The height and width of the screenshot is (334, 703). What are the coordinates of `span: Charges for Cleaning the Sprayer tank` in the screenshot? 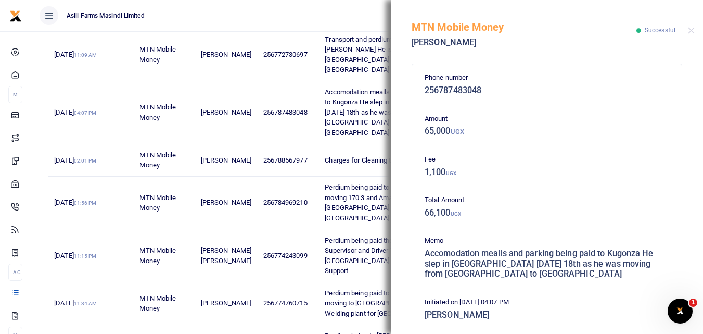 It's located at (381, 160).